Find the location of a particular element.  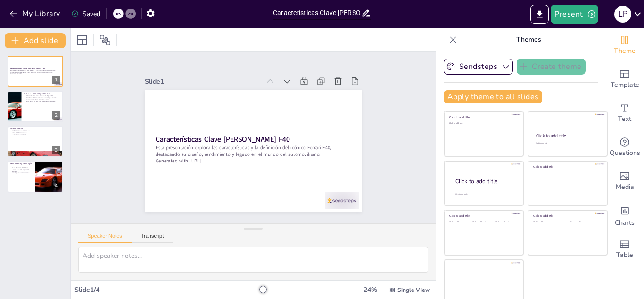

button: Present is located at coordinates (575, 14).